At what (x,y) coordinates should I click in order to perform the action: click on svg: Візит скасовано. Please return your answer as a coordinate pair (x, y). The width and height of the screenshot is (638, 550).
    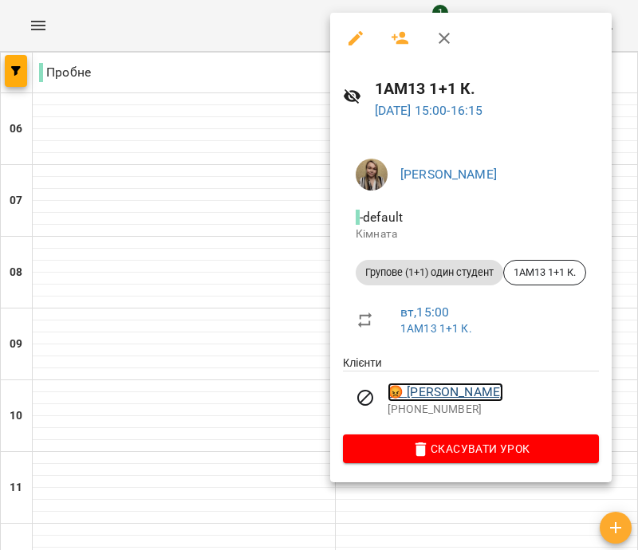
    Looking at the image, I should click on (365, 398).